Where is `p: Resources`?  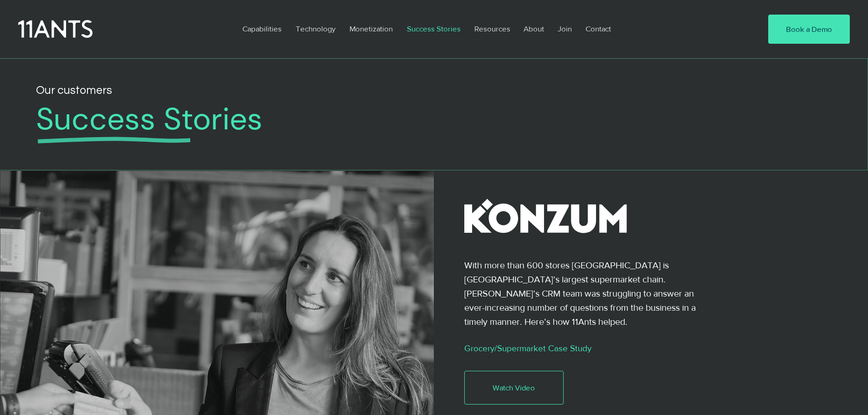 p: Resources is located at coordinates (492, 29).